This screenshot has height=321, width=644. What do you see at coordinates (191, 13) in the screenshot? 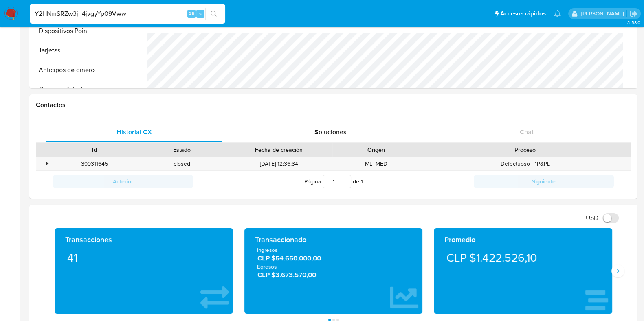
I see `span: Alt` at bounding box center [191, 13].